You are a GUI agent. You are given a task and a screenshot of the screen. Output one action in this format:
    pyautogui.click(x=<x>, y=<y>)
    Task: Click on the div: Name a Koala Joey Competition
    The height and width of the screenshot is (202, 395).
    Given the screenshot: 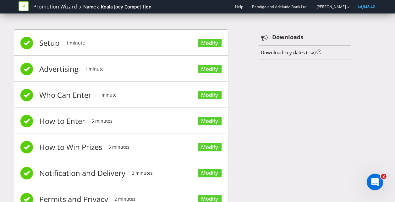 What is the action you would take?
    pyautogui.click(x=117, y=7)
    